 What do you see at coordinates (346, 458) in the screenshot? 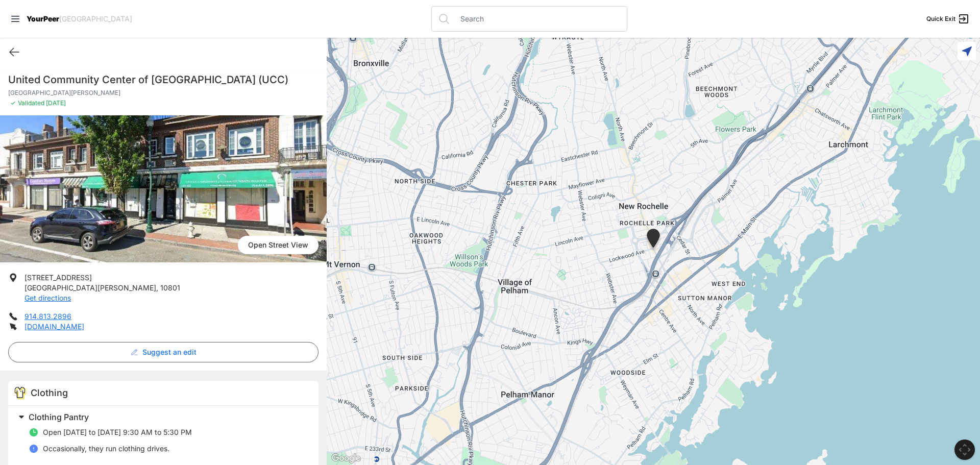
I see `img: Google` at bounding box center [346, 458].